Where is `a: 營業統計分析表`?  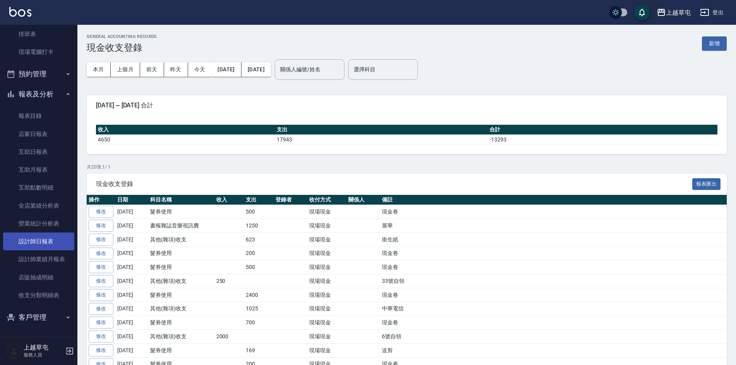
a: 營業統計分析表 is located at coordinates (39, 223).